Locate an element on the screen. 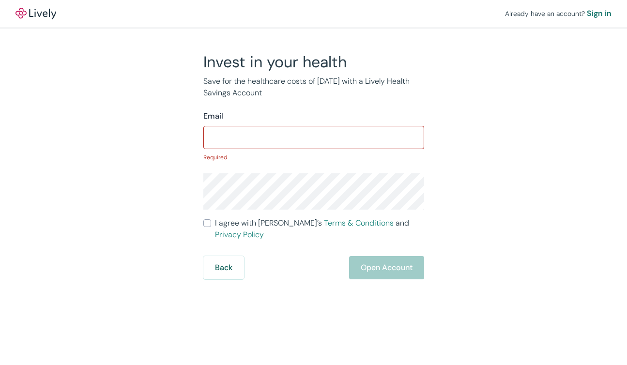 This screenshot has width=627, height=365. label: Email is located at coordinates (213, 116).